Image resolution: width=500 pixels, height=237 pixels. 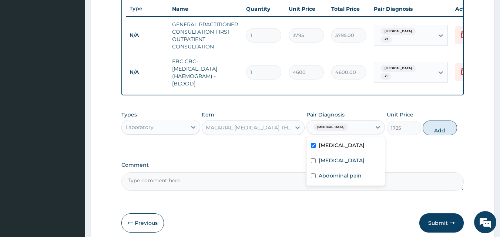 I want to click on img: d_794563401_company_1708531726252_794563401, so click(x=22, y=46).